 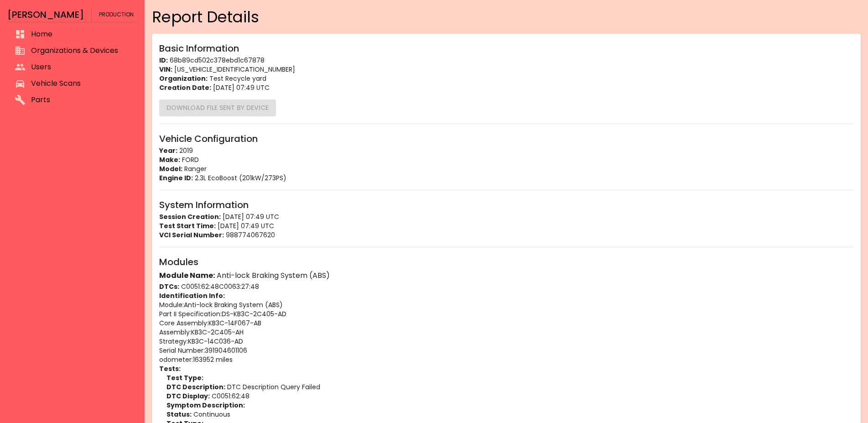 I want to click on strong: Status:, so click(x=179, y=414).